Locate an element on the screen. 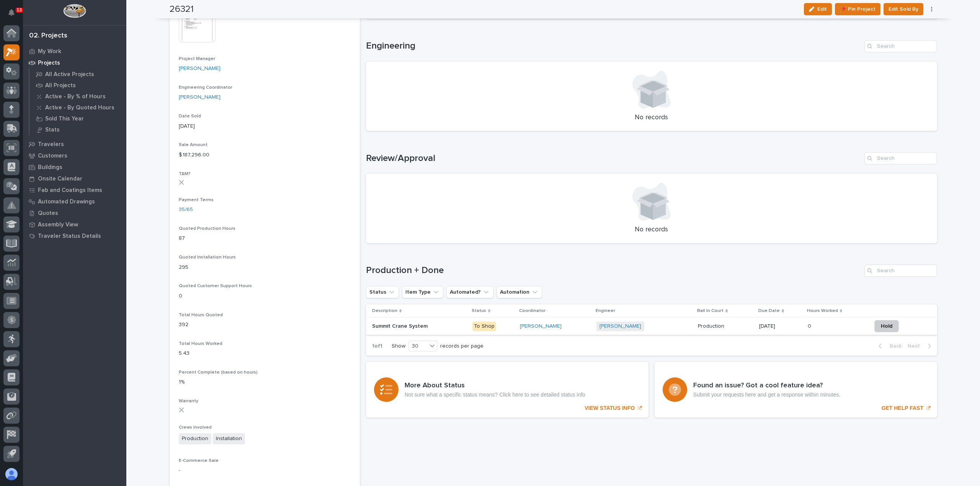  p: Active - By Quoted Hours is located at coordinates (80, 108).